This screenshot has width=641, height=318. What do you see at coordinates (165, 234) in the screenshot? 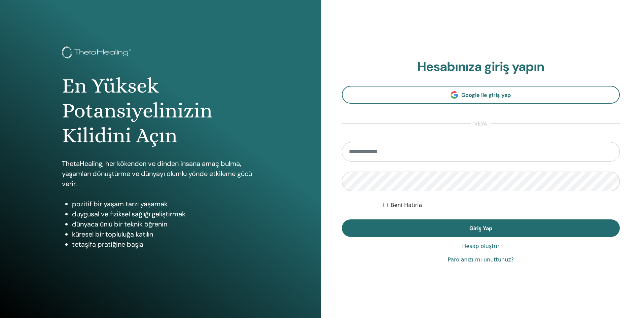
I see `li: küresel bir topluluğa katılın` at bounding box center [165, 234].